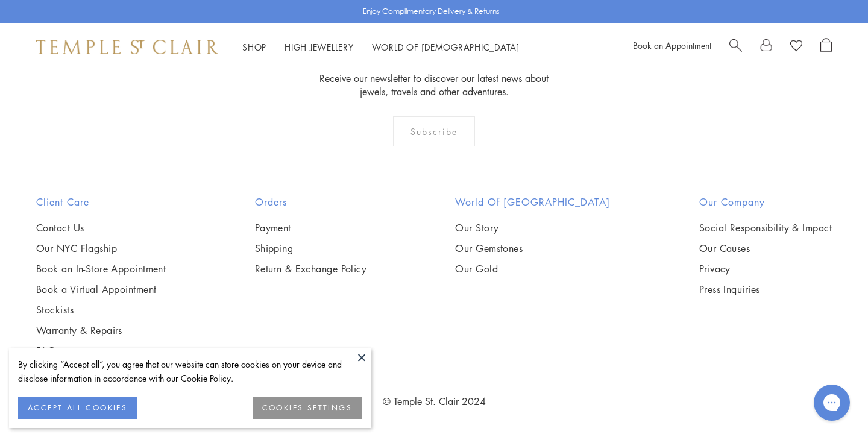 The height and width of the screenshot is (437, 868). I want to click on p: Enjoy Complimentary Delivery & Returns, so click(431, 12).